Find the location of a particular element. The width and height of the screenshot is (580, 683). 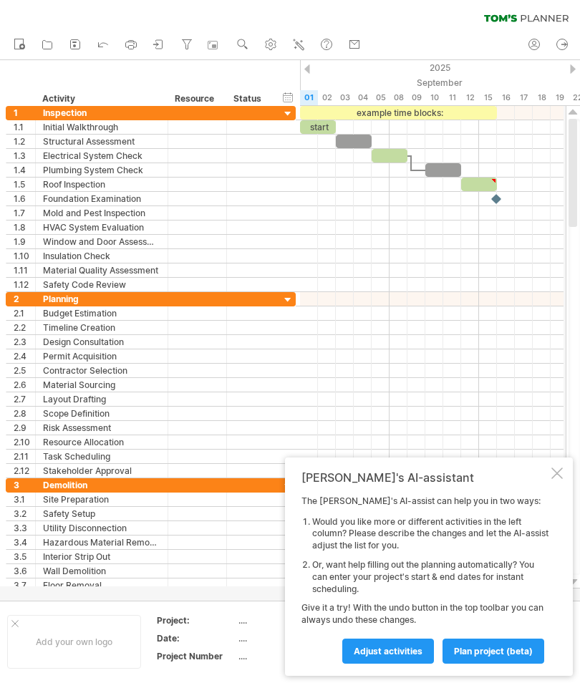

li: Or, want help filling out the planning automatically? You can enter your project's start & end da... is located at coordinates (431, 577).